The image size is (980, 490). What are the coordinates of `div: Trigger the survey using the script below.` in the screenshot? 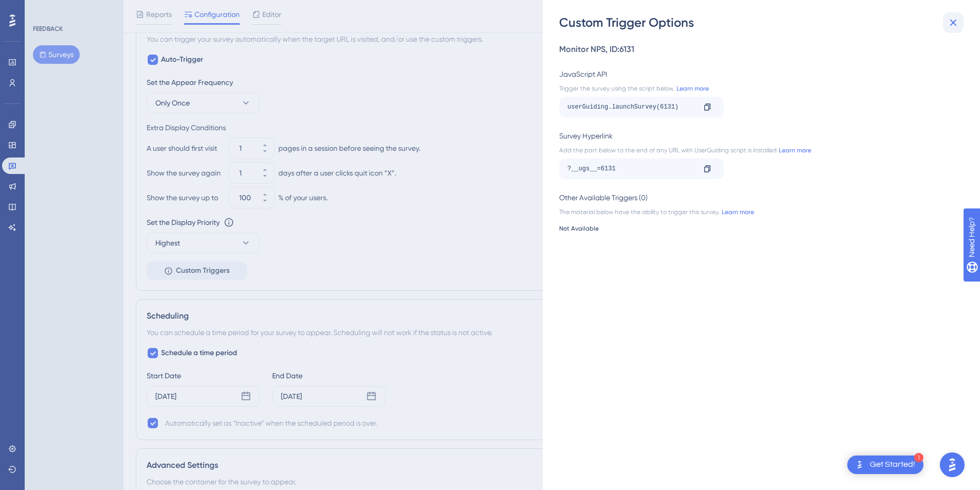 It's located at (759, 88).